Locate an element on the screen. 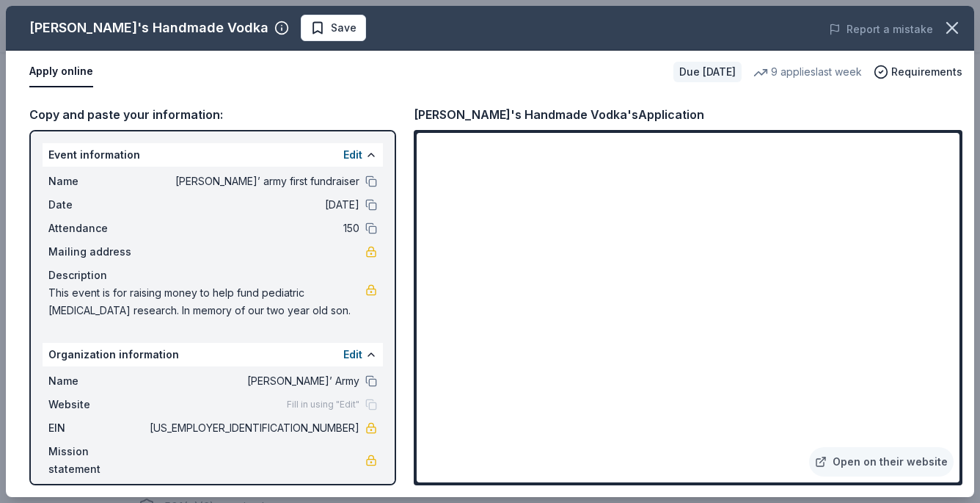 The height and width of the screenshot is (503, 980). span: Mailing address is located at coordinates (97, 252).